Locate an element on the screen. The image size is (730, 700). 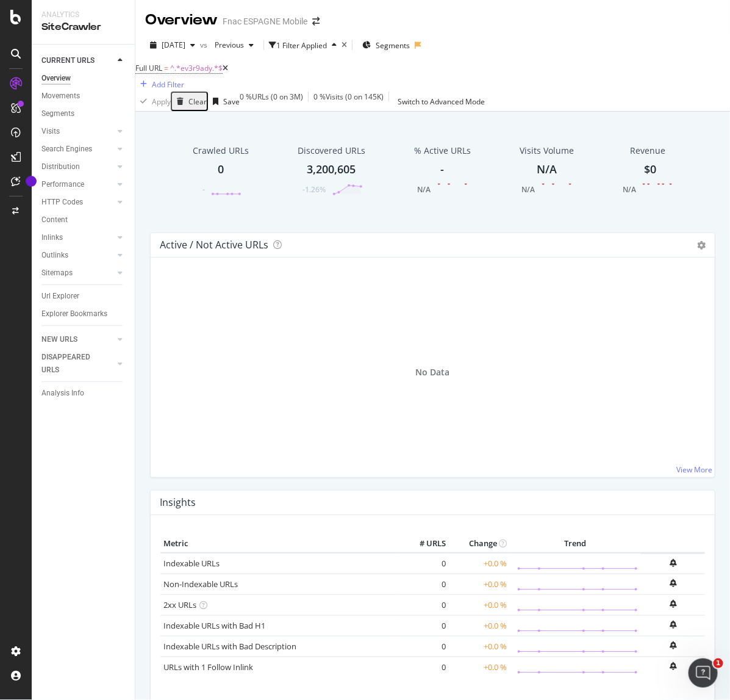
div: Fnac ESPAGNE Mobile is located at coordinates (264, 21).